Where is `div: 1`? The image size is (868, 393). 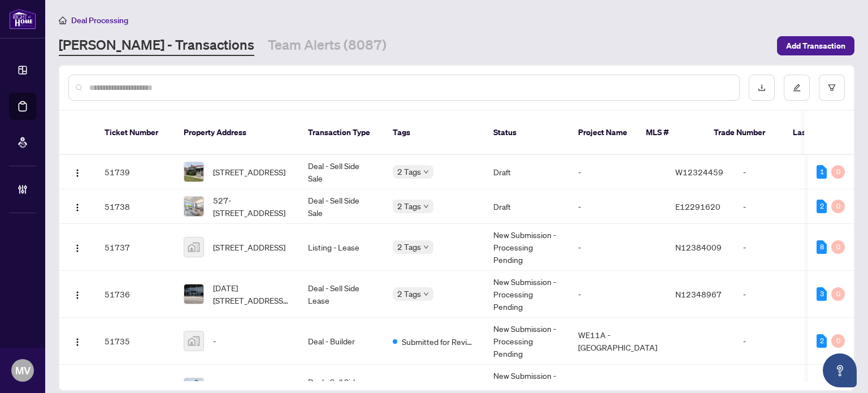
div: 1 is located at coordinates (822, 172).